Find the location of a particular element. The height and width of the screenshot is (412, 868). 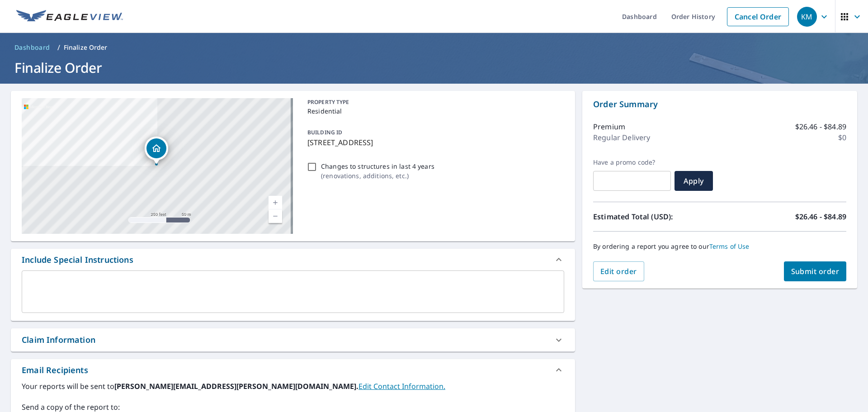

p: ( renovations, additions, etc. ) is located at coordinates (378, 176).